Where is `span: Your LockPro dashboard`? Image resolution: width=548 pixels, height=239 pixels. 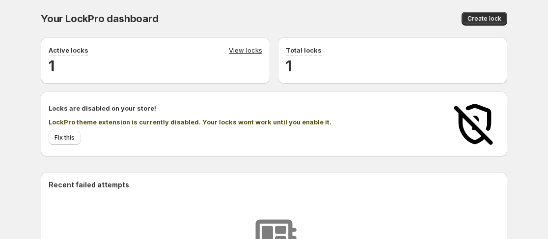
span: Your LockPro dashboard is located at coordinates (100, 19).